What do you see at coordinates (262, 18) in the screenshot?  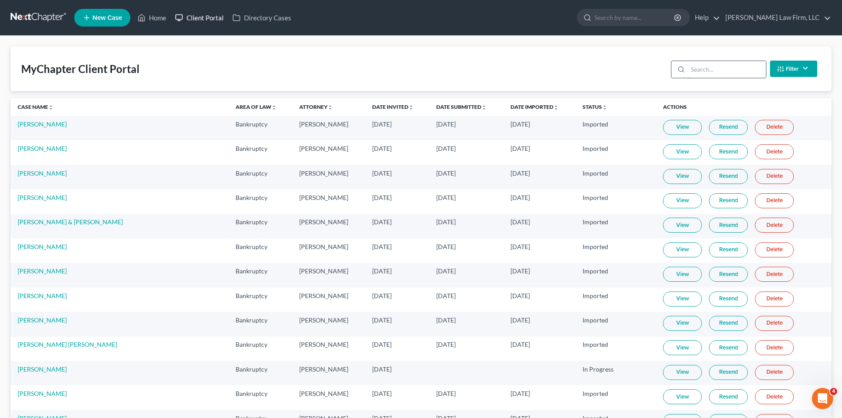 I see `a: Directory Cases` at bounding box center [262, 18].